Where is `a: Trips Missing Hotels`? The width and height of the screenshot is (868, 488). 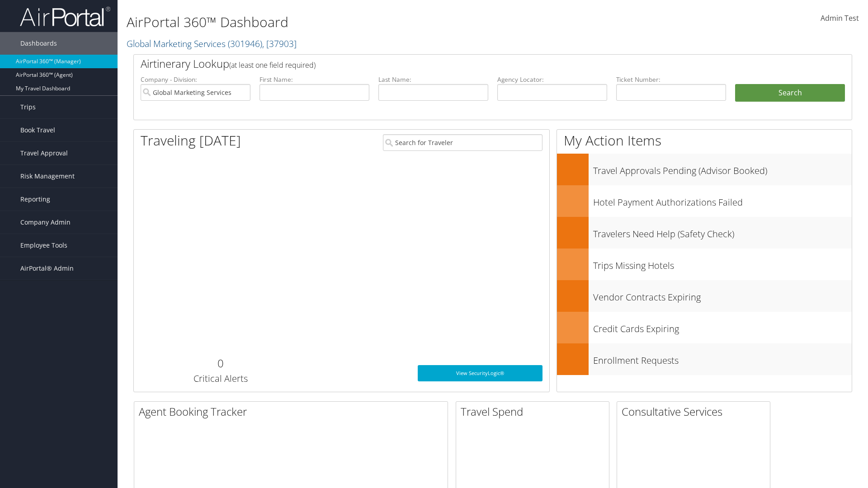 a: Trips Missing Hotels is located at coordinates (705, 265).